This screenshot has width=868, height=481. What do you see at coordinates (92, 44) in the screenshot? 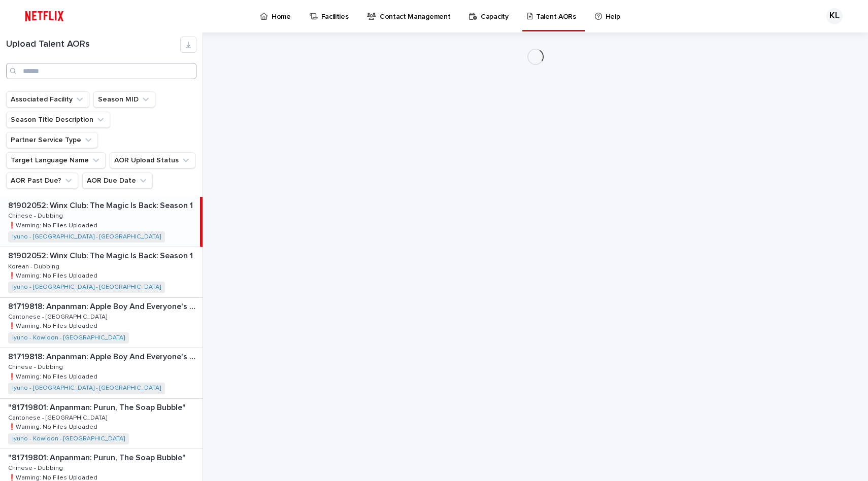
I see `h1: Upload Talent AORs` at bounding box center [92, 44].